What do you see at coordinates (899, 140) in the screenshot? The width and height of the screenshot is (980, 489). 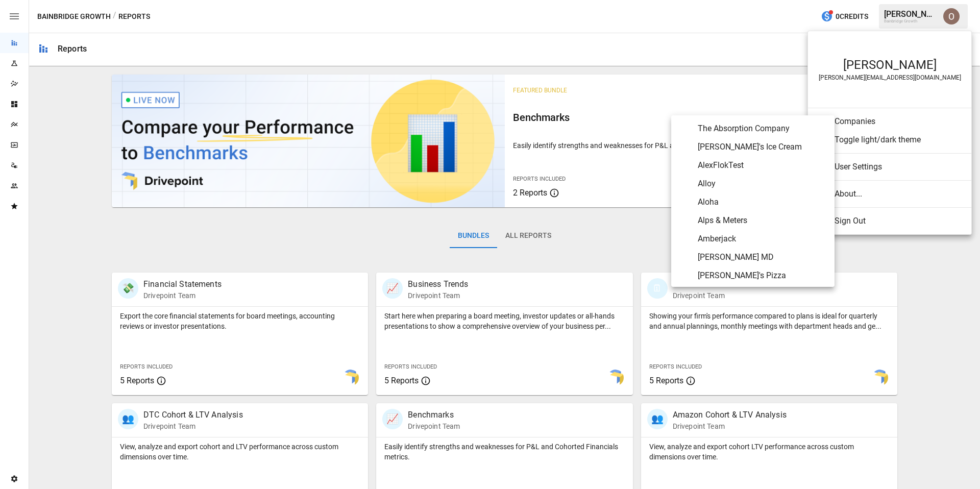 I see `span: Toggle light/dark theme` at bounding box center [899, 140].